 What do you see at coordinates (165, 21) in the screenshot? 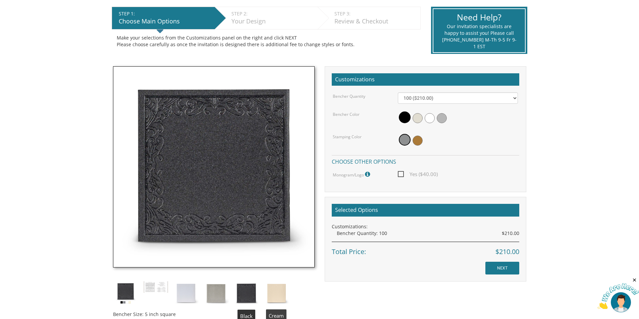
I see `div: Choose Main Options` at bounding box center [165, 21].